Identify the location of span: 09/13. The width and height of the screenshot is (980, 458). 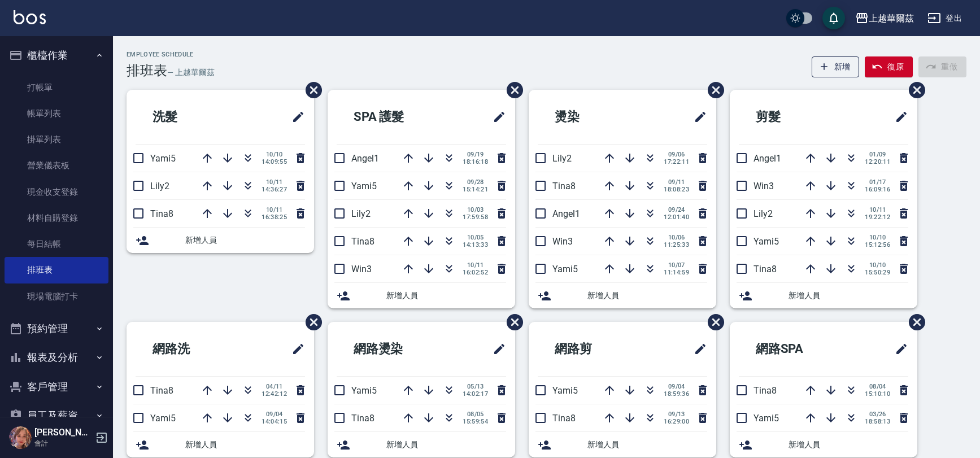
(676, 414).